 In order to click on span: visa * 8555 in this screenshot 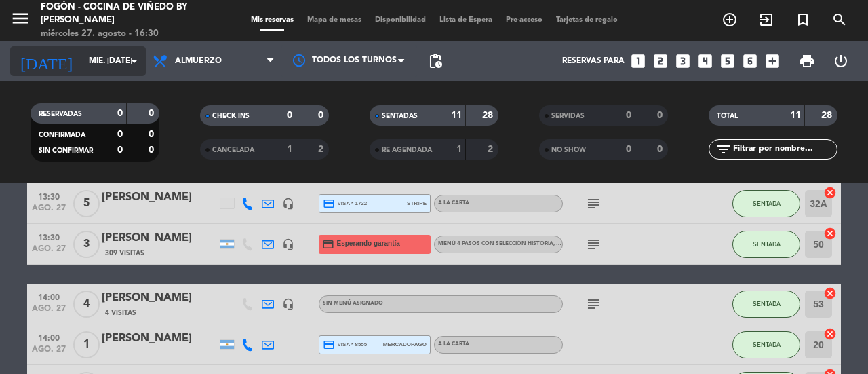, I will do `click(344, 344)`.